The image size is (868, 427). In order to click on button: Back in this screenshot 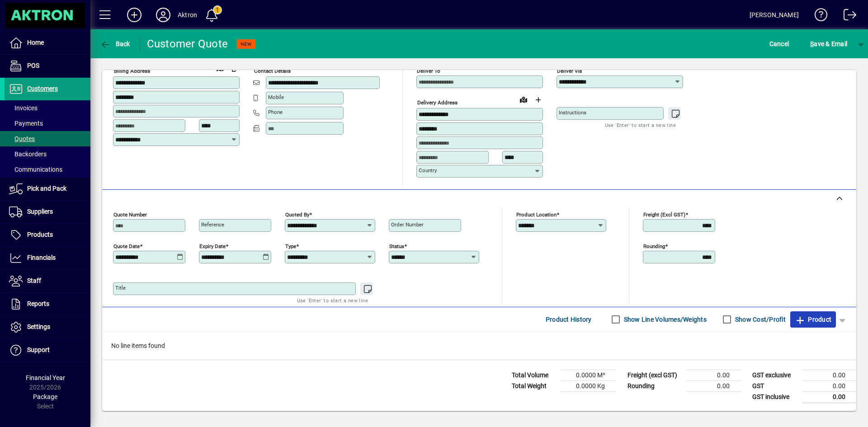, I will do `click(115, 44)`.